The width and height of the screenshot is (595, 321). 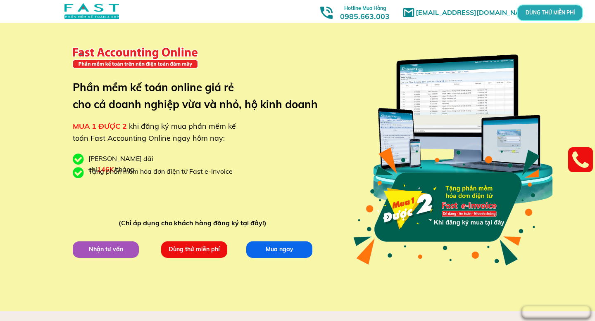 I want to click on p: Dùng thử miễn phí, so click(x=194, y=249).